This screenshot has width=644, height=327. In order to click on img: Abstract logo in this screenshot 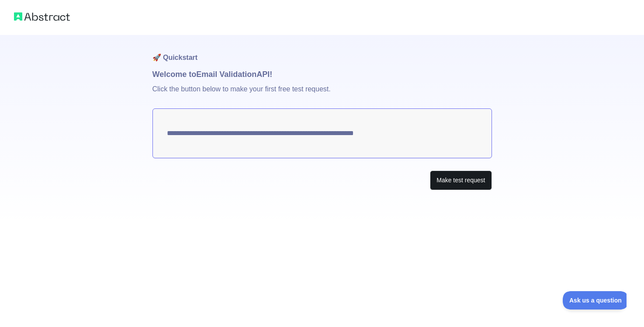, I will do `click(42, 17)`.